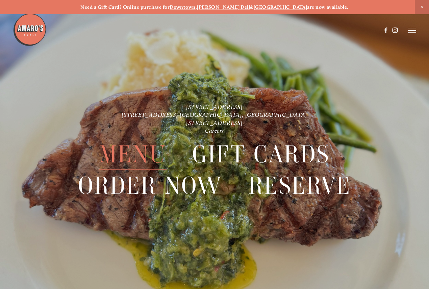  I want to click on strong: are now available., so click(328, 7).